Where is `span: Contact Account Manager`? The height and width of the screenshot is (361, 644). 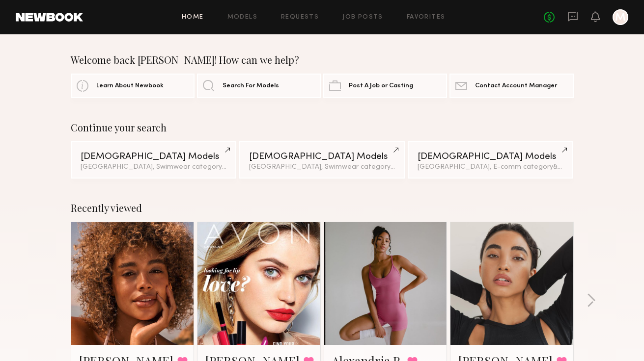 span: Contact Account Manager is located at coordinates (515, 86).